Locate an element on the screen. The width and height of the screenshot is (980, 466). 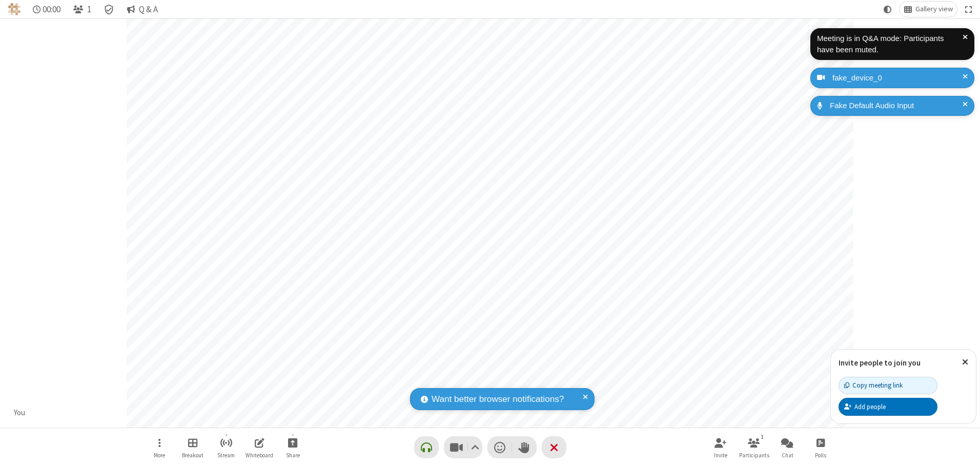
span: Participants is located at coordinates (754, 455).